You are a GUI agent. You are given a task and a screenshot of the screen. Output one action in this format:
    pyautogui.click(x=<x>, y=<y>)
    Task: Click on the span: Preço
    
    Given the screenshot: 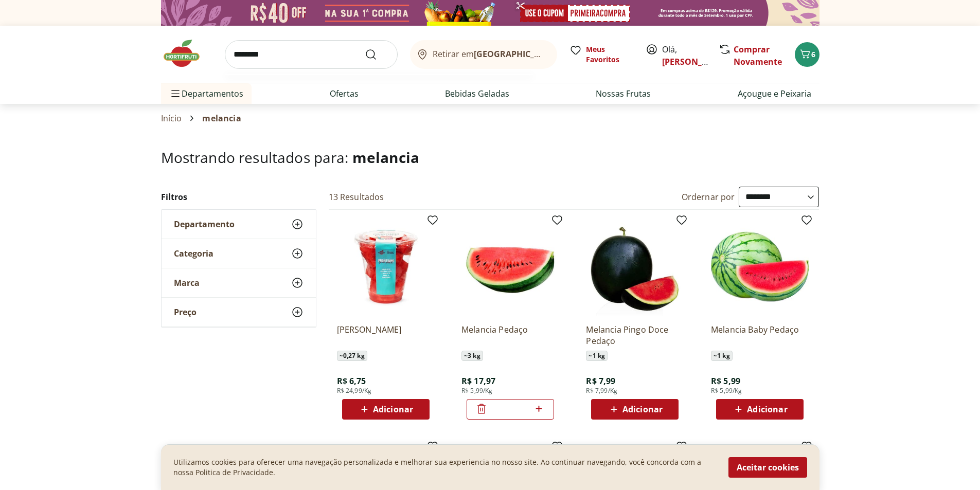 What is the action you would take?
    pyautogui.click(x=185, y=313)
    